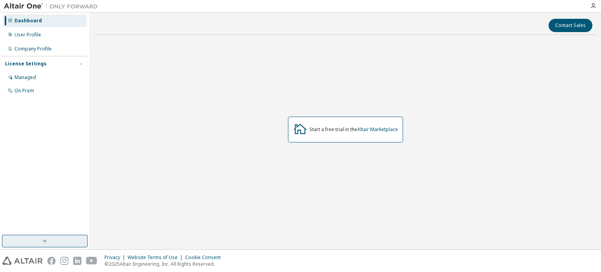 This screenshot has height=272, width=601. Describe the element at coordinates (22, 260) in the screenshot. I see `img: altair_logo.svg` at that location.